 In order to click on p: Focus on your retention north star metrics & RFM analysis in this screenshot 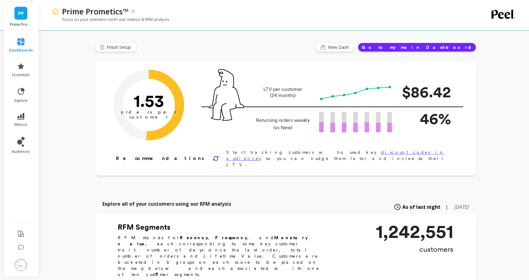, I will do `click(110, 19)`.